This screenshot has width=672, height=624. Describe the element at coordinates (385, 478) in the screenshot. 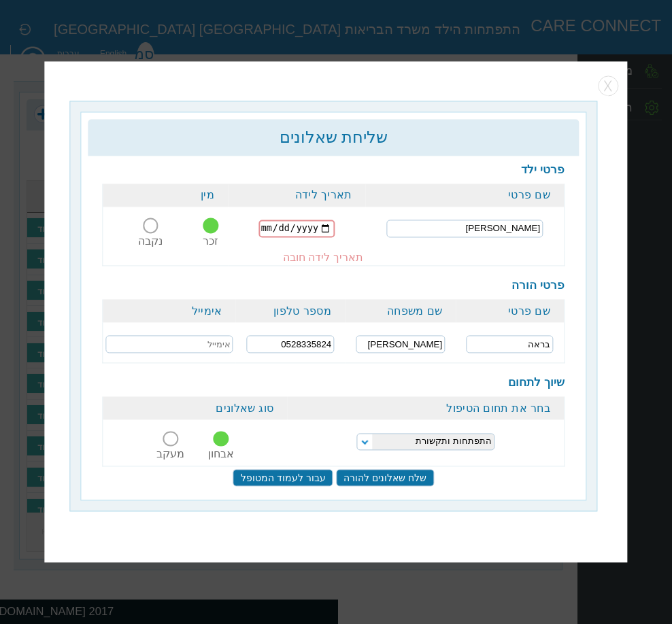

I see `input: שלח שאלונים להורה` at that location.